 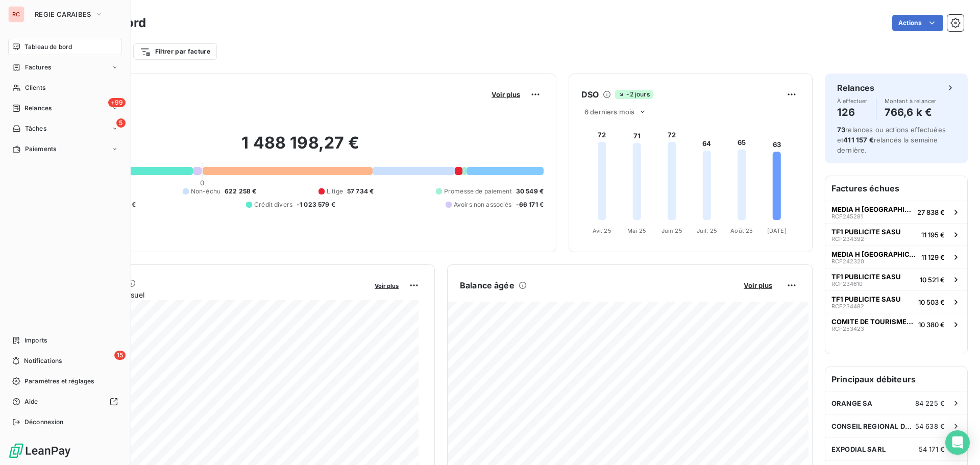 What do you see at coordinates (487, 285) in the screenshot?
I see `h6: Balance âgée` at bounding box center [487, 285].